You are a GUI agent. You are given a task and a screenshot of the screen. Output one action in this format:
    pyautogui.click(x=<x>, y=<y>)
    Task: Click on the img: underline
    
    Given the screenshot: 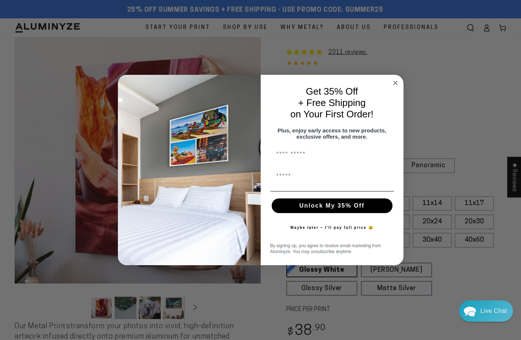 What is the action you would take?
    pyautogui.click(x=332, y=191)
    